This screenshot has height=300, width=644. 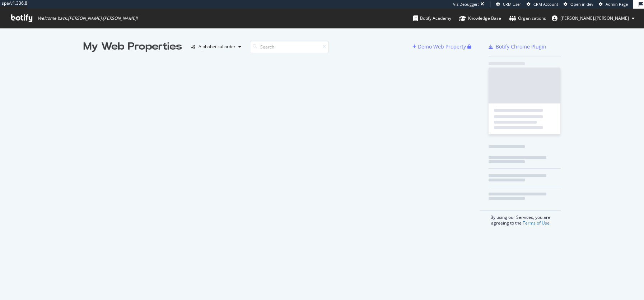 What do you see at coordinates (595, 18) in the screenshot?
I see `span: melanie.muller` at bounding box center [595, 18].